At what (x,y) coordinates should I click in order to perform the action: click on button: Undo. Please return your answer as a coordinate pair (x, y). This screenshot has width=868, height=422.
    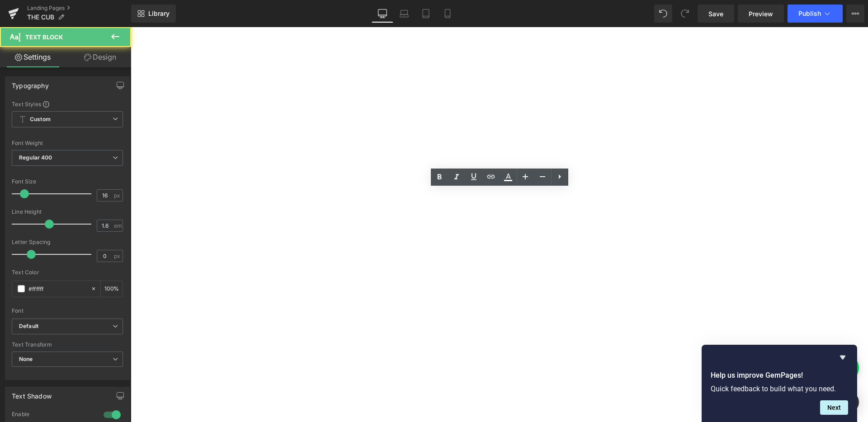
    Looking at the image, I should click on (664, 13).